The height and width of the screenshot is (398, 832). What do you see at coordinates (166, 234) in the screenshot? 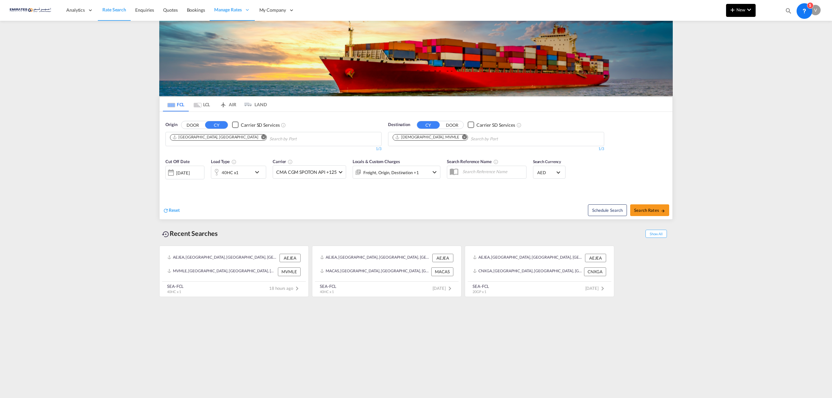
I see `md-icon: icon-backup-restore` at bounding box center [166, 234].